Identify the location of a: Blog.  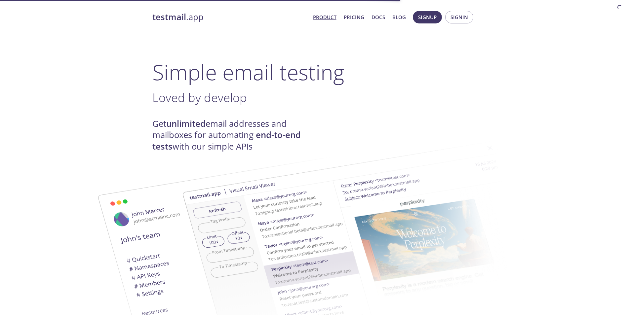
(399, 17).